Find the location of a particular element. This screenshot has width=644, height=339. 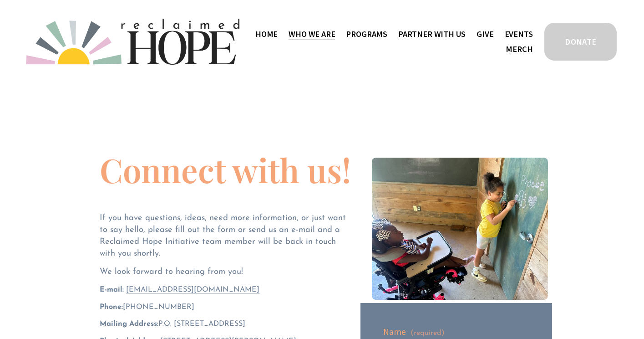

span: Name is located at coordinates (394, 332).